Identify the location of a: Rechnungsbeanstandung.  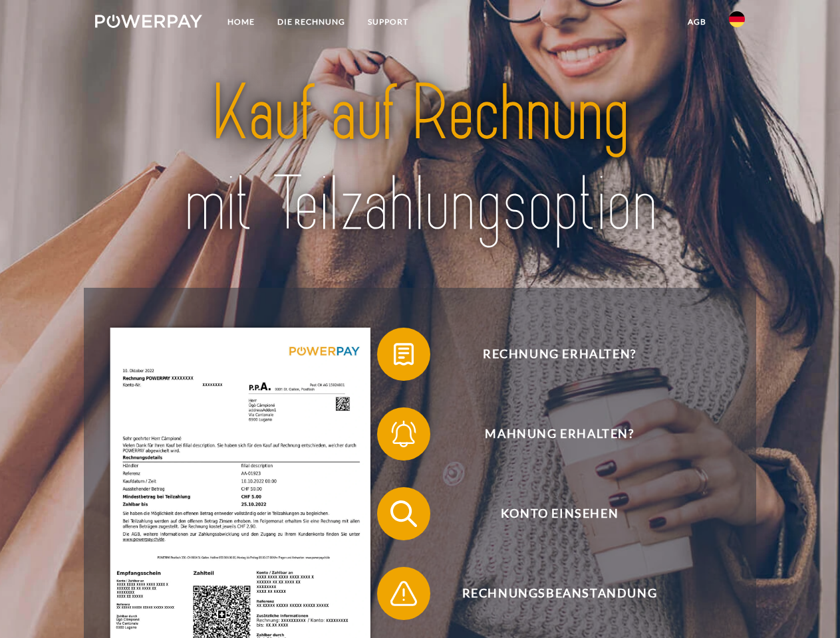
(550, 594).